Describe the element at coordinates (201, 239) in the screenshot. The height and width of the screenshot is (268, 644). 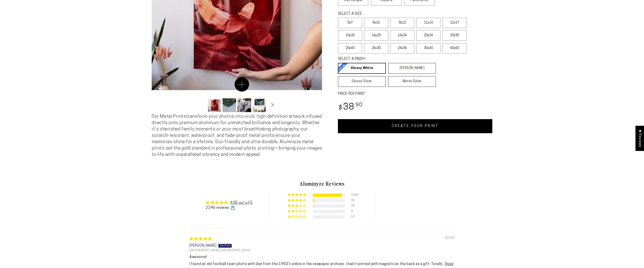
I see `span: 5 star review` at that location.